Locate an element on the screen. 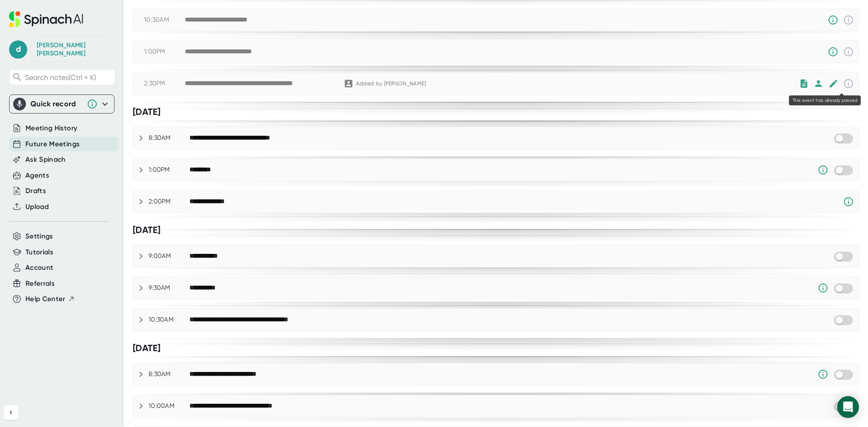 The height and width of the screenshot is (427, 868). span: Referrals is located at coordinates (40, 283).